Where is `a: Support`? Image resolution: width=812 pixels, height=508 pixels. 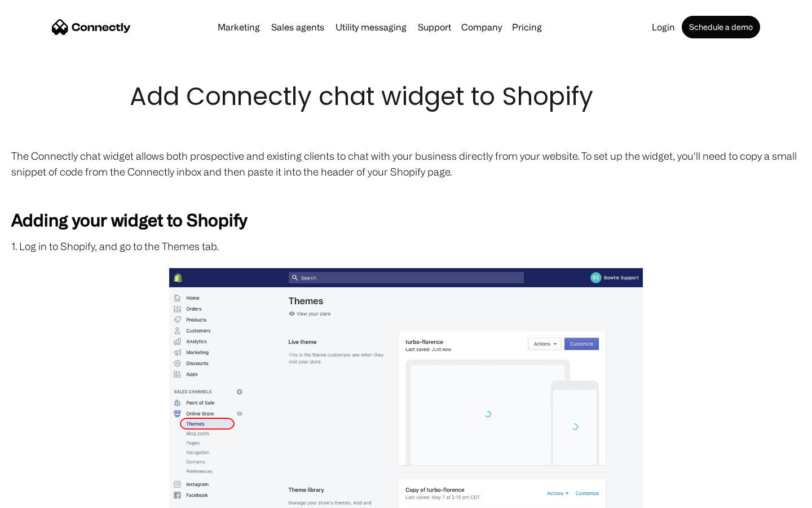 a: Support is located at coordinates (434, 27).